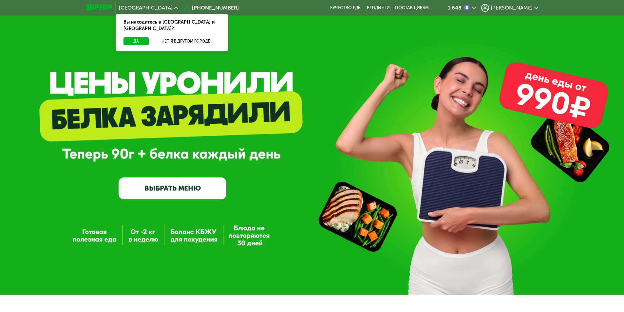  Describe the element at coordinates (346, 8) in the screenshot. I see `a: Качество еды` at that location.